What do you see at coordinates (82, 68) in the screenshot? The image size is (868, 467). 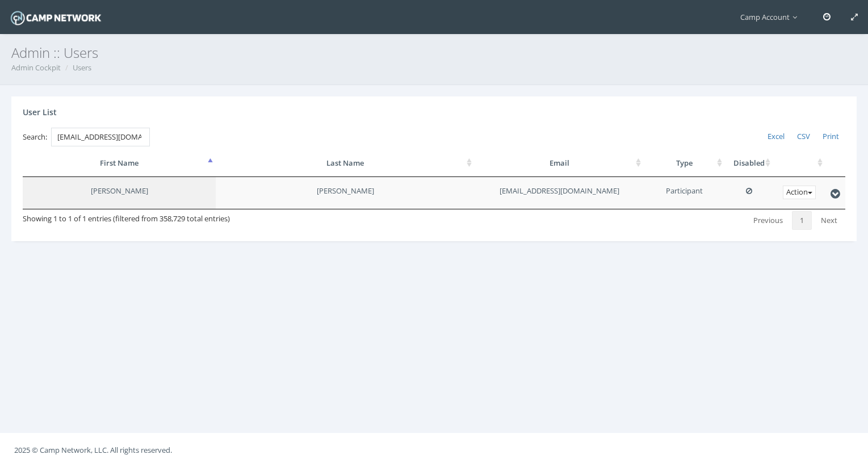 I see `a: Users` at bounding box center [82, 68].